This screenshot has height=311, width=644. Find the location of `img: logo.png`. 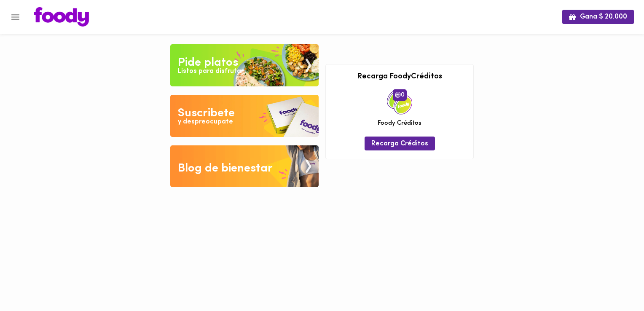

img: logo.png is located at coordinates (62, 17).